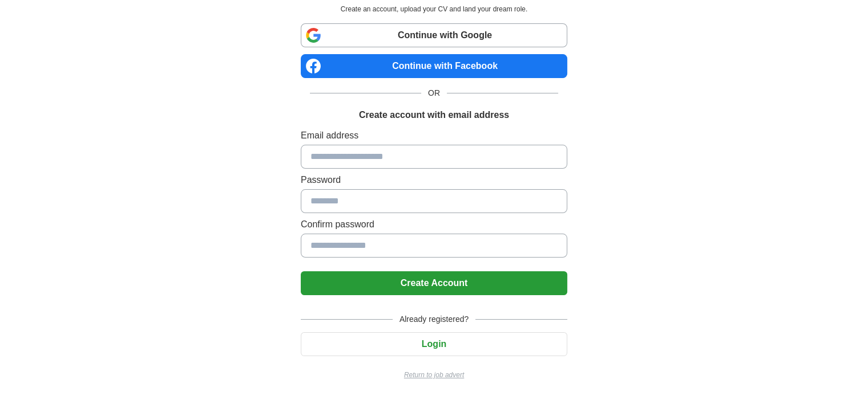  Describe the element at coordinates (434, 35) in the screenshot. I see `a: Continue with Google` at that location.